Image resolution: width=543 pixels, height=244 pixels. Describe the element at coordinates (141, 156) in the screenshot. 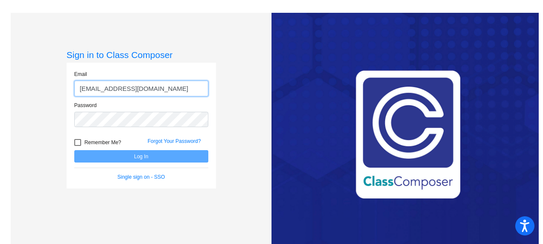

I see `button: Log In` at that location.